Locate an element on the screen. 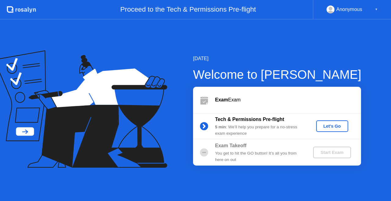 The image size is (391, 201). div: Exam is located at coordinates (288, 100).